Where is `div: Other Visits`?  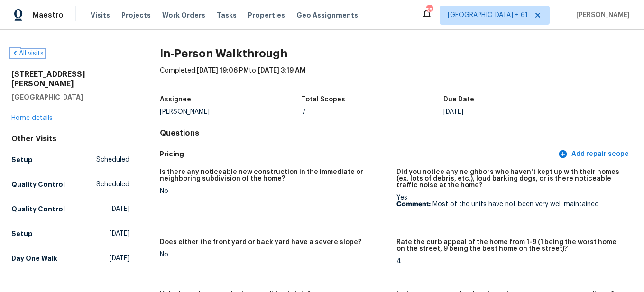 div: Other Visits is located at coordinates (70, 138).